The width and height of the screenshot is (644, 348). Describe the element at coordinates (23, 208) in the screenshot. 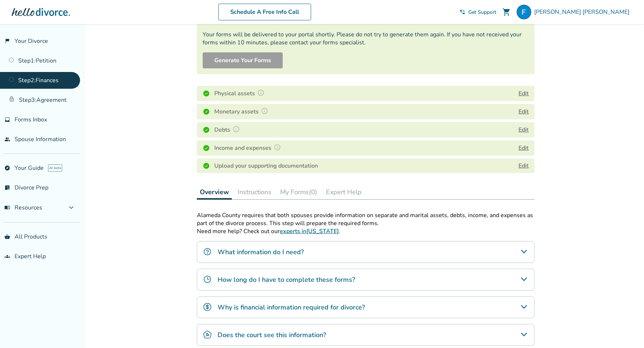

I see `span: Resources` at that location.